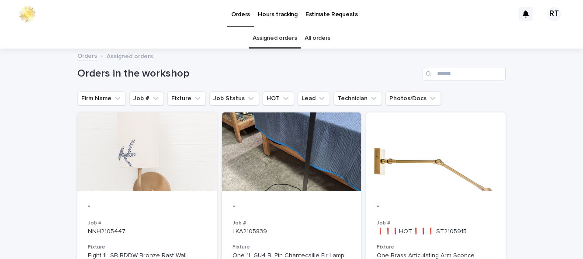 This screenshot has width=583, height=259. Describe the element at coordinates (187, 98) in the screenshot. I see `button: Fixture` at that location.